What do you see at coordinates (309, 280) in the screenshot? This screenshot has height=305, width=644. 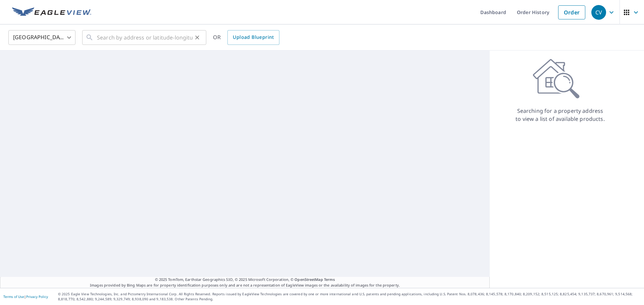 I see `a: OpenStreetMap` at bounding box center [309, 280].